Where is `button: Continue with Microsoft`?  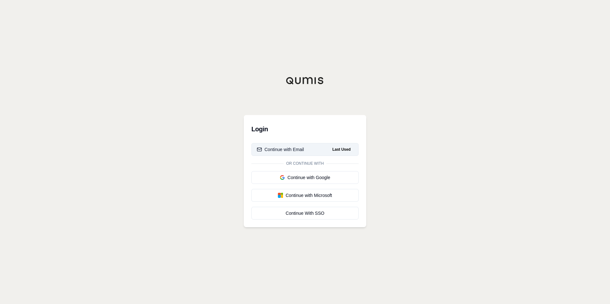
button: Continue with Microsoft is located at coordinates (305, 196).